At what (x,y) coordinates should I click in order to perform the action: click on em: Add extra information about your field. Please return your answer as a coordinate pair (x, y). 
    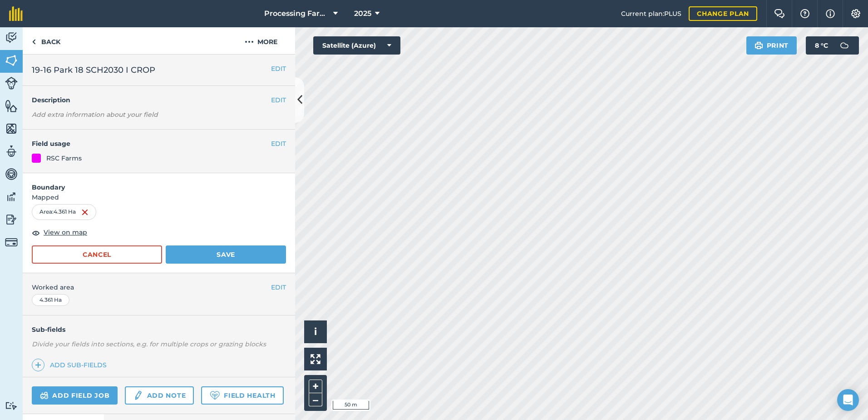
    Looking at the image, I should click on (95, 114).